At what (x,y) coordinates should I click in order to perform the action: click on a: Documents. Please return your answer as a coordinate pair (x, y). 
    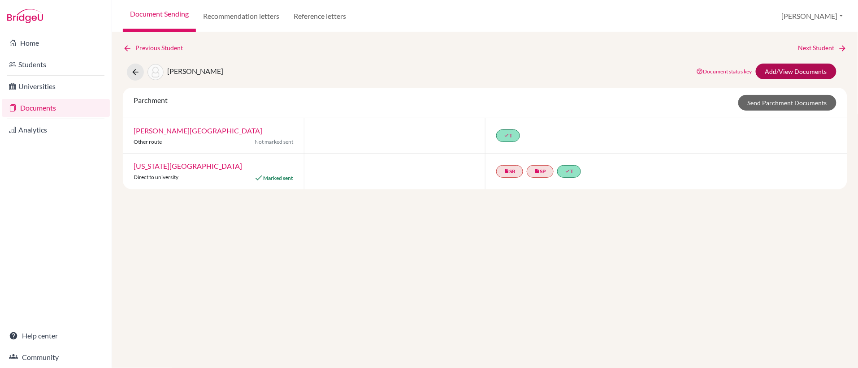
    Looking at the image, I should click on (56, 108).